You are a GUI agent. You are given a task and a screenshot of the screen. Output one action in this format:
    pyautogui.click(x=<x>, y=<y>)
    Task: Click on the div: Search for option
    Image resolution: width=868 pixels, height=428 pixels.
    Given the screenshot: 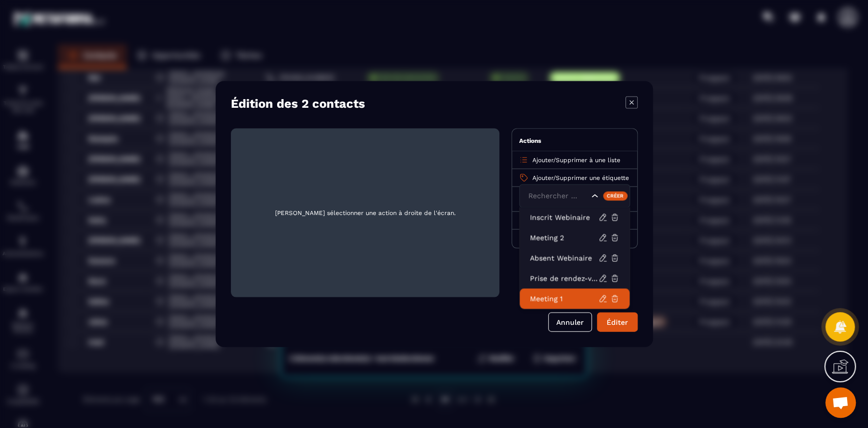 What is the action you would take?
    pyautogui.click(x=574, y=196)
    